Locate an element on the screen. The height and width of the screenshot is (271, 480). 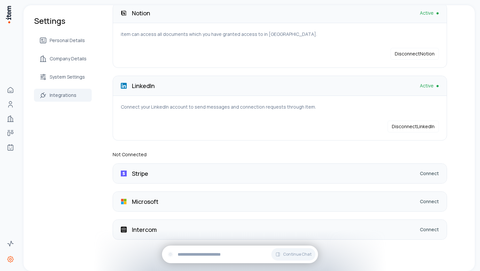
a: Companies is located at coordinates (10, 119).